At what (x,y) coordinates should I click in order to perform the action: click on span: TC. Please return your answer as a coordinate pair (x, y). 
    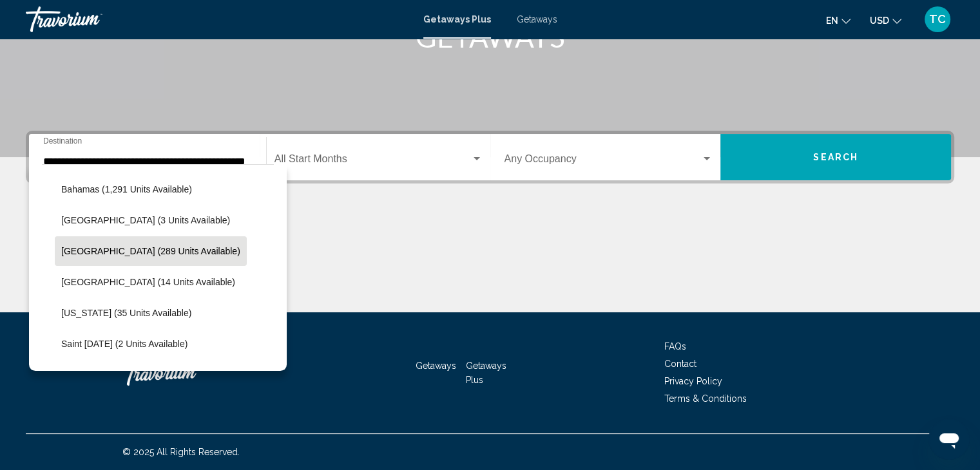
    Looking at the image, I should click on (937, 19).